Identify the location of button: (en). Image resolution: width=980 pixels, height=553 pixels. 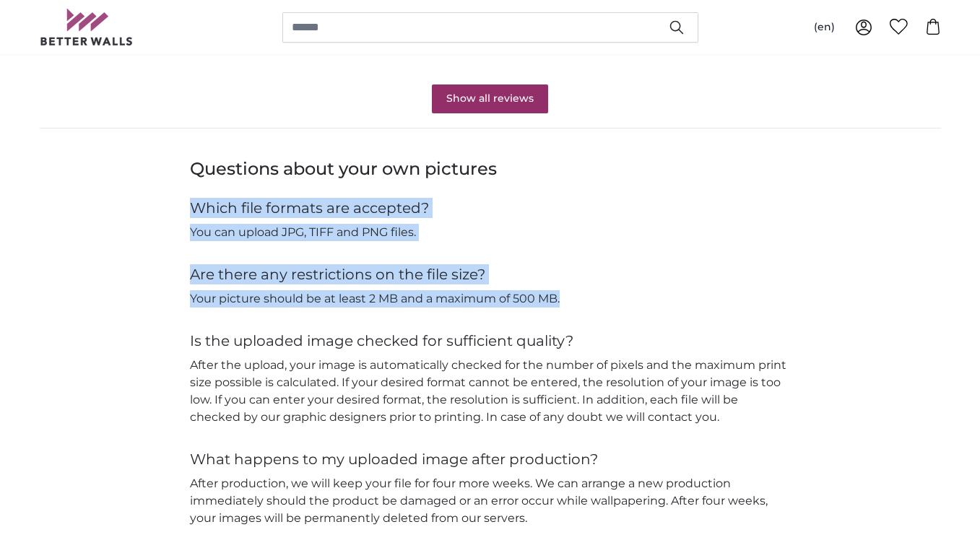
(823, 28).